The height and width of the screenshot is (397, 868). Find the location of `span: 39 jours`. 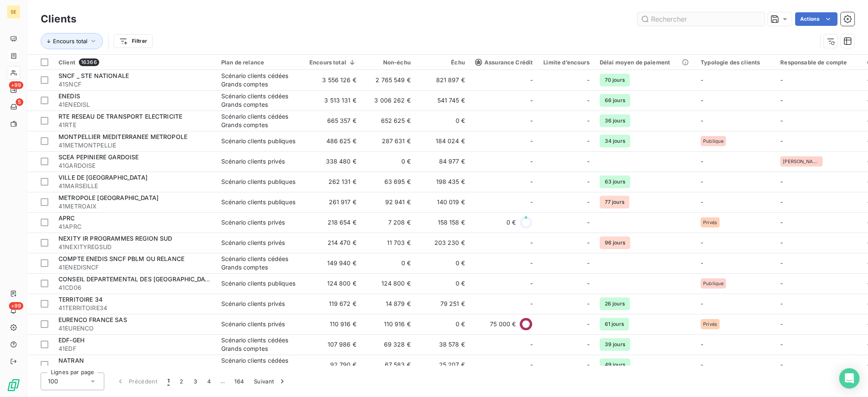

span: 39 jours is located at coordinates (615, 344).